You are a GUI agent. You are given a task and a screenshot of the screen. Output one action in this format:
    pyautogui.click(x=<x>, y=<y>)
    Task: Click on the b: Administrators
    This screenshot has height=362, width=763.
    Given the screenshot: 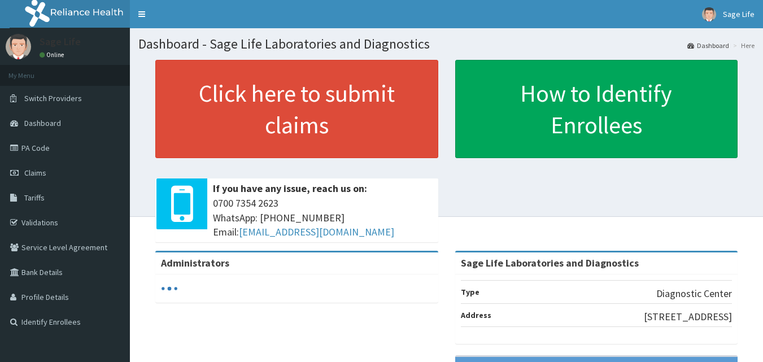 What is the action you would take?
    pyautogui.click(x=195, y=262)
    